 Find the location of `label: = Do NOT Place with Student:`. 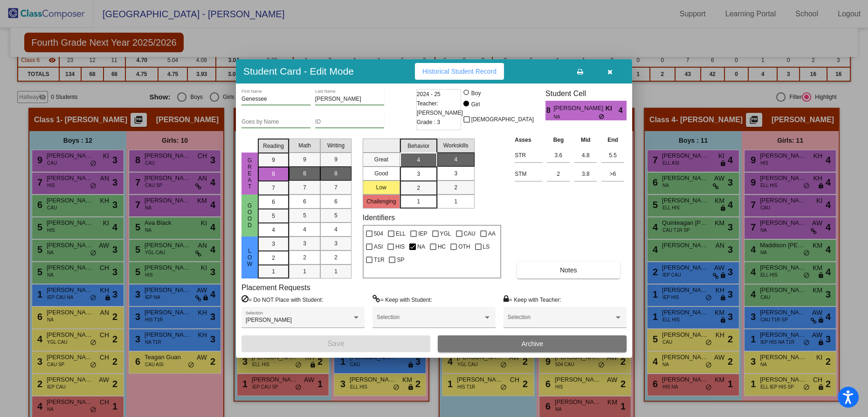

label: = Do NOT Place with Student: is located at coordinates (282, 299).